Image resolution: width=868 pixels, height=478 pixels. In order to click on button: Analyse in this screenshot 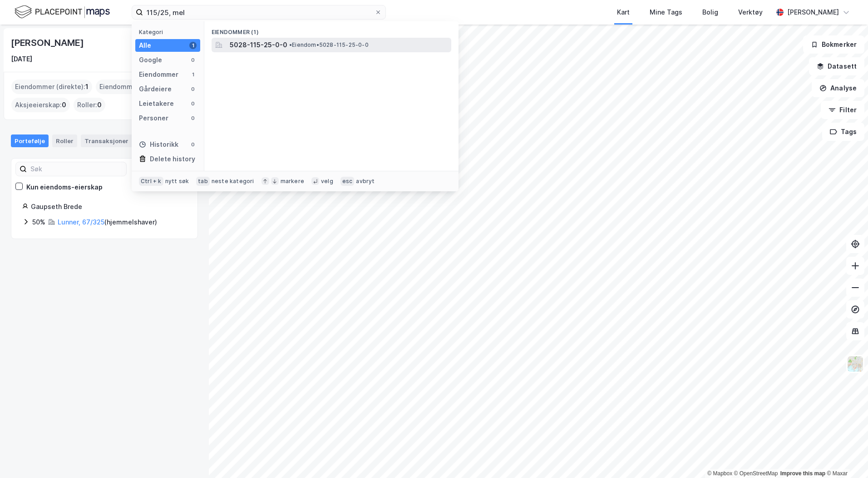, I will do `click(838, 88)`.